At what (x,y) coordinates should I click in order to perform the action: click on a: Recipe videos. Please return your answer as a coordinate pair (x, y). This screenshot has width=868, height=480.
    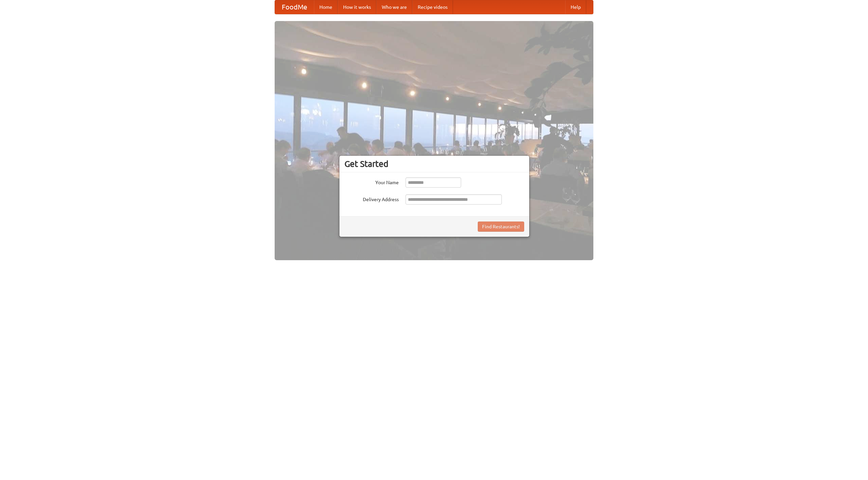
    Looking at the image, I should click on (433, 7).